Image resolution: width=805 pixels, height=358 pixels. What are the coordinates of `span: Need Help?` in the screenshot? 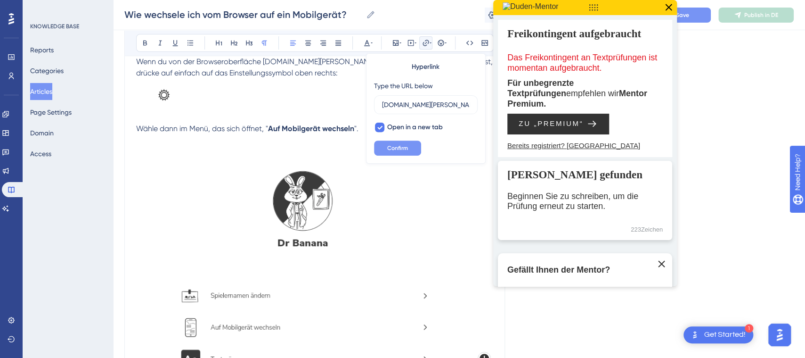 It's located at (41, 8).